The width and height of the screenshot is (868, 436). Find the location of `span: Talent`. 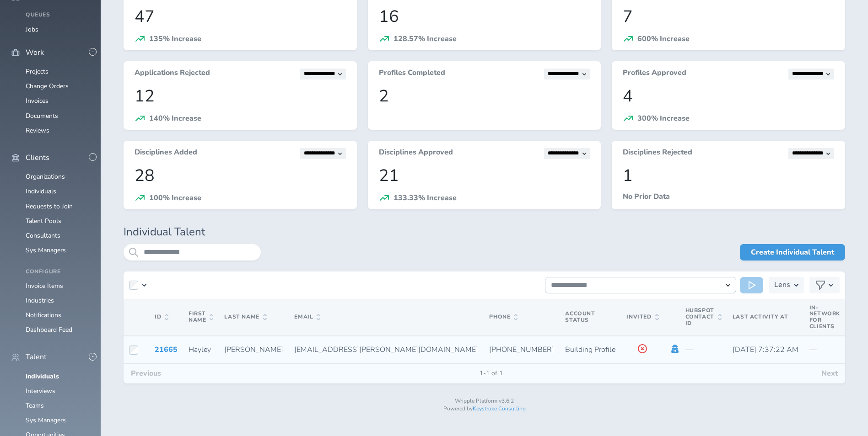

span: Talent is located at coordinates (36, 357).